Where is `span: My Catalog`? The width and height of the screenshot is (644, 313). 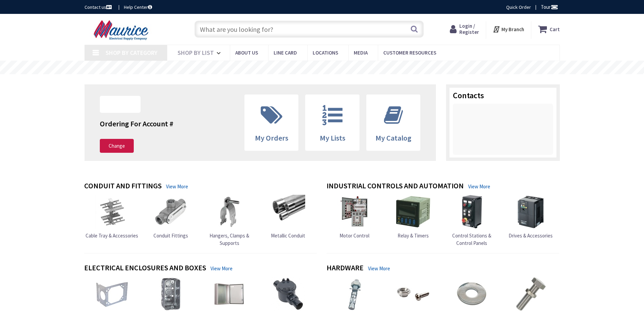
span: My Catalog is located at coordinates (393, 138).